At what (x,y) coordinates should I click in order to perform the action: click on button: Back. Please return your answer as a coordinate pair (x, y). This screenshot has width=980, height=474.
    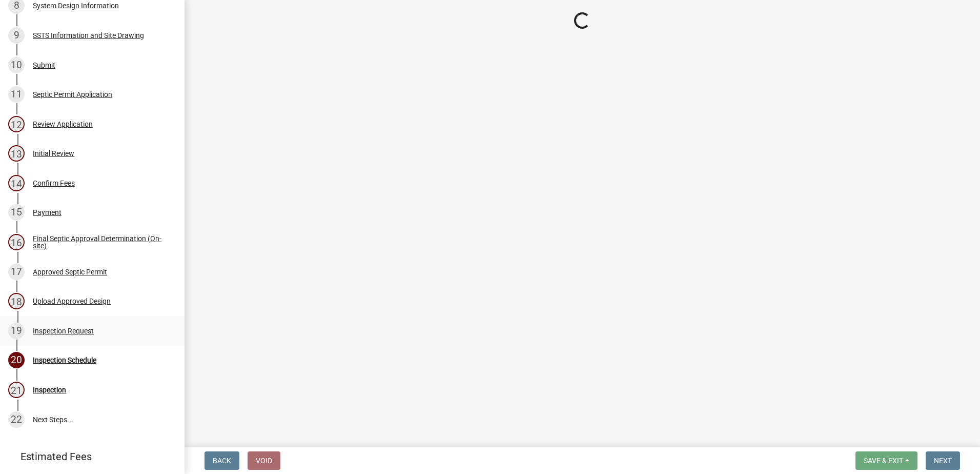
    Looking at the image, I should click on (222, 460).